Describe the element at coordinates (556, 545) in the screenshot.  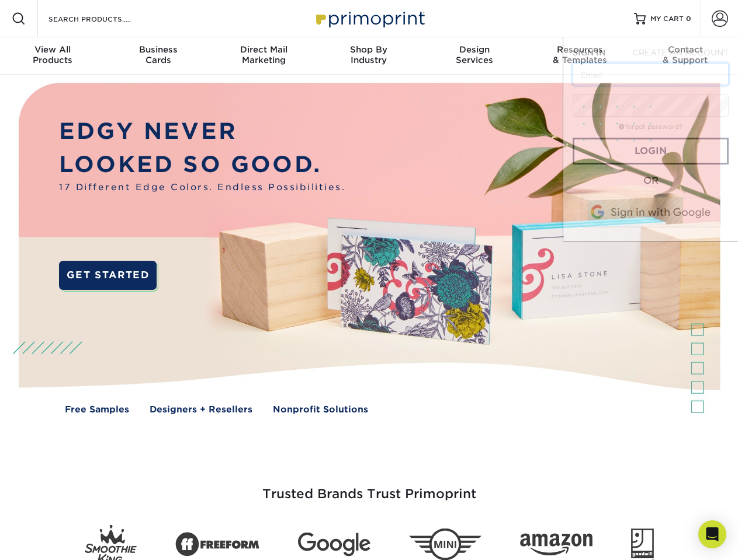
I see `img: Amazon` at that location.